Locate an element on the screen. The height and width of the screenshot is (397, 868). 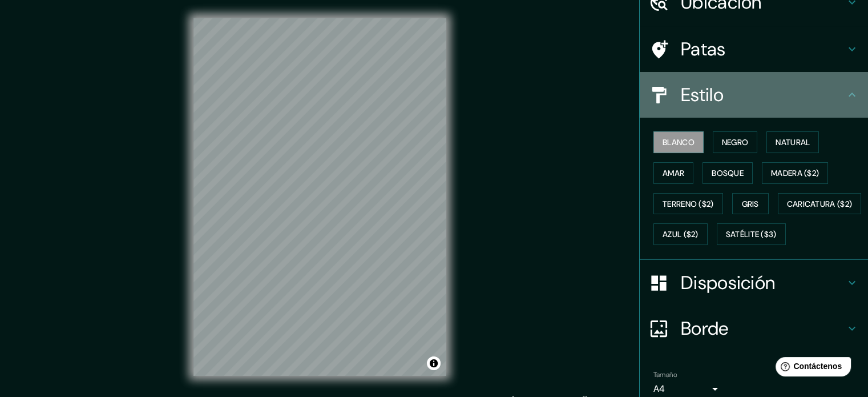
font: Estilo is located at coordinates (702, 95).